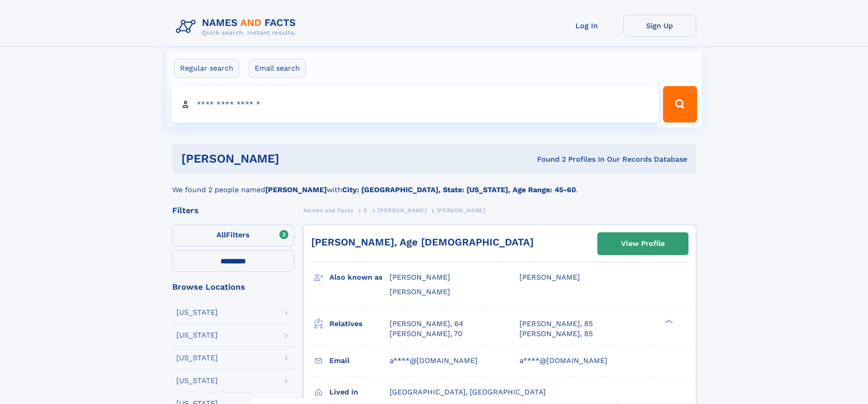 The width and height of the screenshot is (868, 404). I want to click on a: S, so click(365, 210).